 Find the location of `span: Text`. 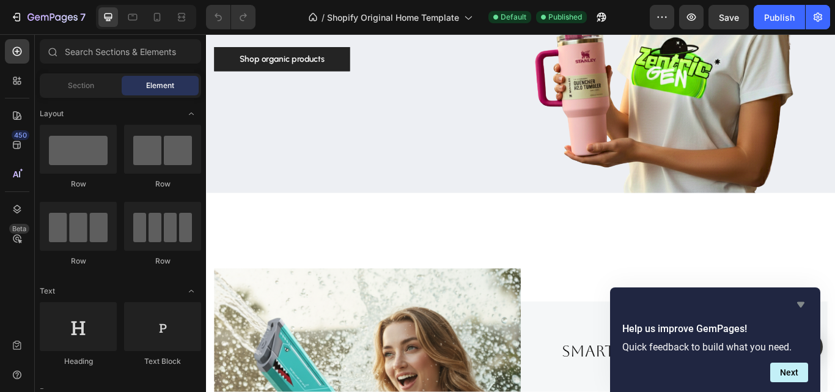

span: Text is located at coordinates (47, 291).